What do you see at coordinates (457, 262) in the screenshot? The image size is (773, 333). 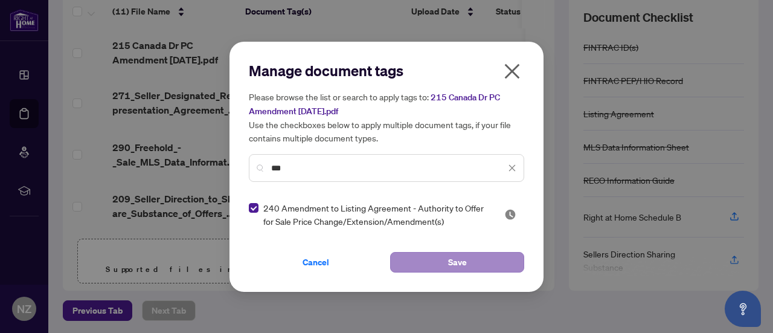 I see `span: Save` at bounding box center [457, 262].